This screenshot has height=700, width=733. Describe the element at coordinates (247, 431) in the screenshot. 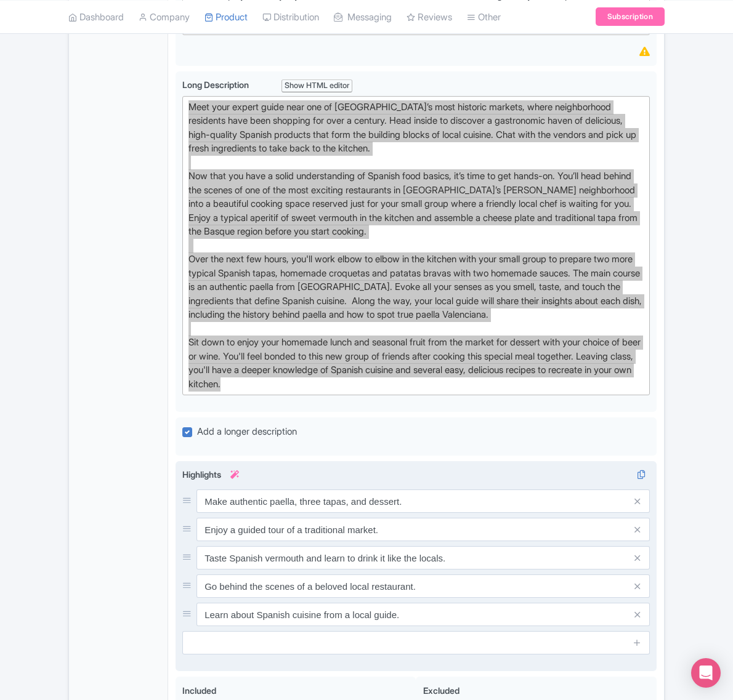

I see `span: Add a longer description` at that location.